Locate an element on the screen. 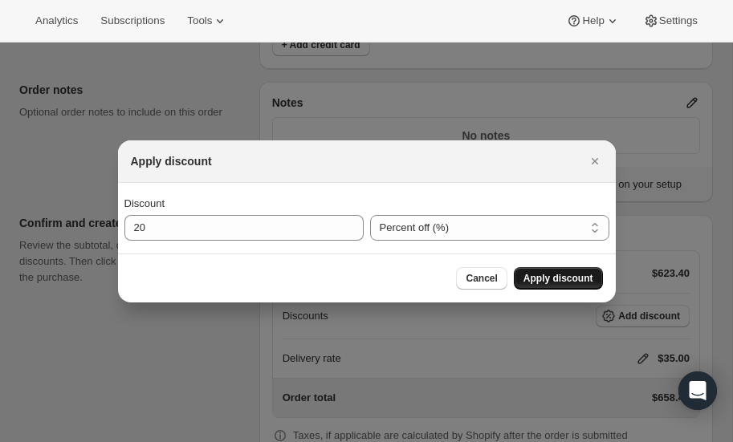 Image resolution: width=733 pixels, height=442 pixels. button: Help is located at coordinates (592, 21).